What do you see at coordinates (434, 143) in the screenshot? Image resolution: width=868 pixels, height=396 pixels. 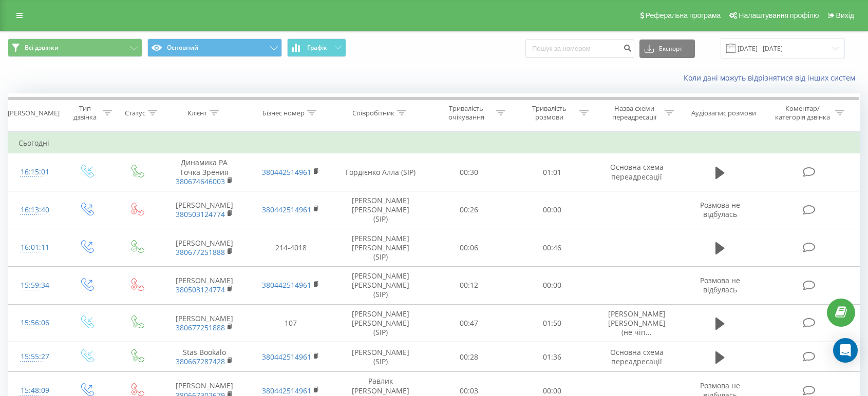 I see `td: Сьогодні` at bounding box center [434, 143].